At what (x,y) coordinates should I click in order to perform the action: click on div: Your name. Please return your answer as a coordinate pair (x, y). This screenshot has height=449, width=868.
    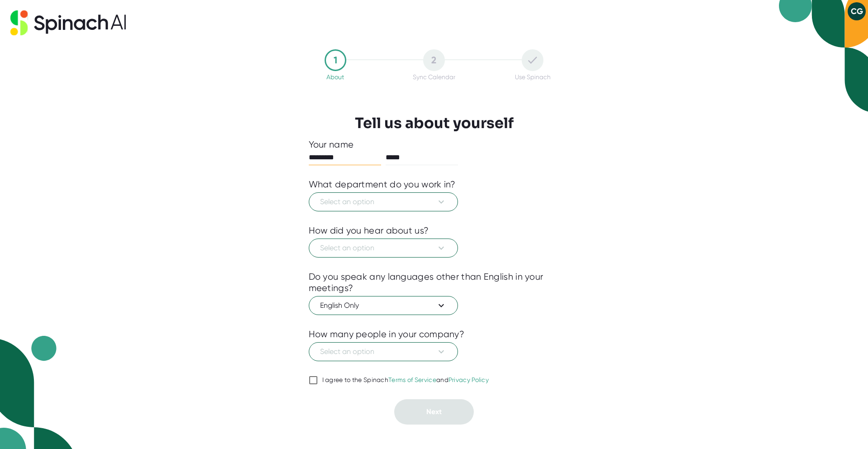
    Looking at the image, I should click on (434, 145).